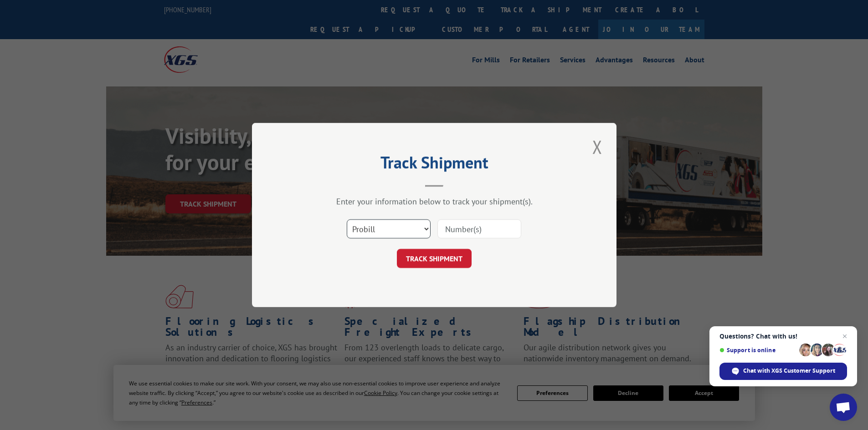 The width and height of the screenshot is (868, 430). I want to click on span: Questions? Chat with us!, so click(783, 336).